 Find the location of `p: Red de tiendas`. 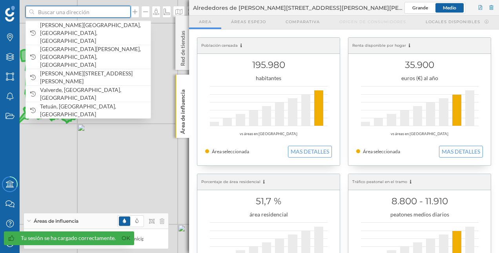

p: Red de tiendas is located at coordinates (183, 47).